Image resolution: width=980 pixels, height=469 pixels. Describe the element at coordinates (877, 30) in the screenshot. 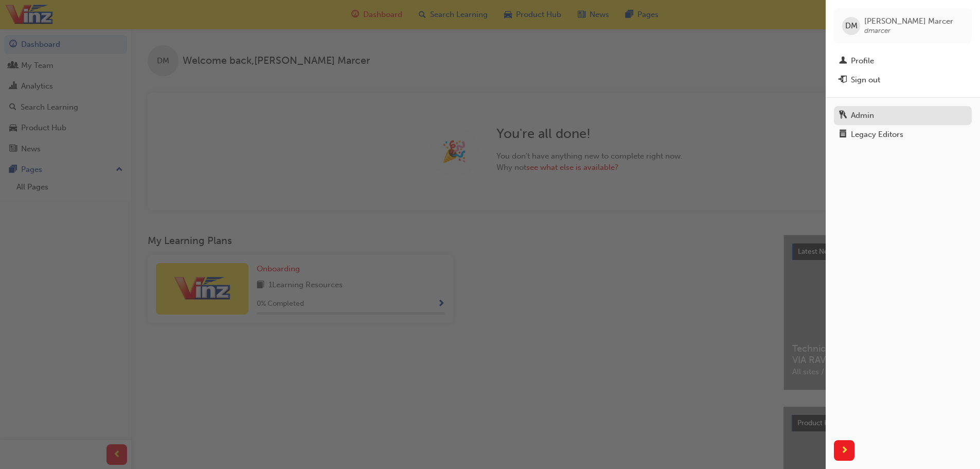

I see `span: dmarcer` at that location.